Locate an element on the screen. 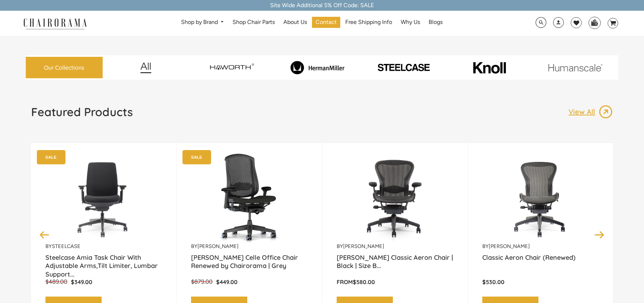 This screenshot has width=644, height=303. span: Free Shipping Info is located at coordinates (368, 22).